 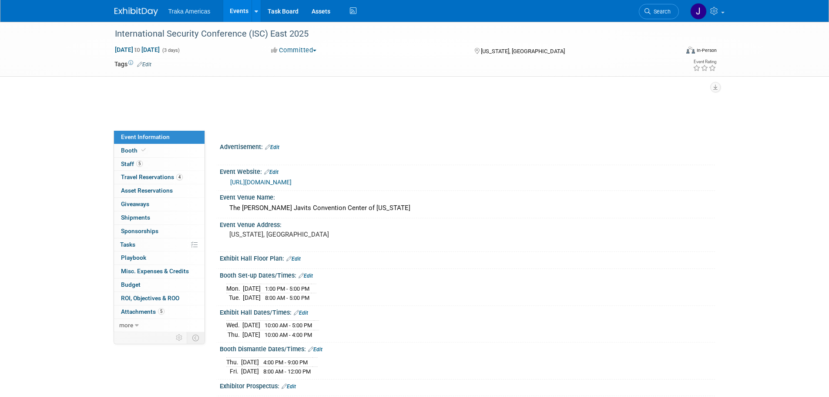 What do you see at coordinates (152, 177) in the screenshot?
I see `span: Travel Reservations` at bounding box center [152, 177].